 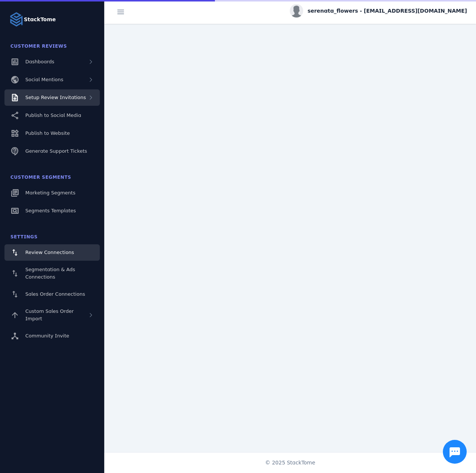 What do you see at coordinates (48, 336) in the screenshot?
I see `span: Community Invite` at bounding box center [48, 336].